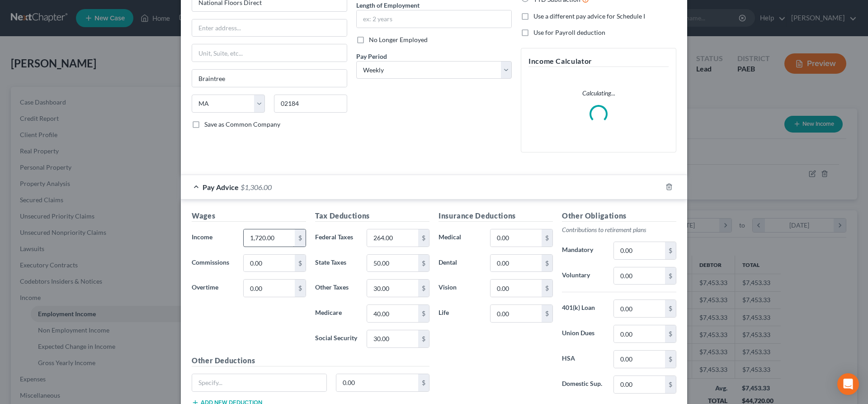 Image resolution: width=868 pixels, height=404 pixels. Describe the element at coordinates (434, 19) in the screenshot. I see `input: ex: 2 years` at that location.